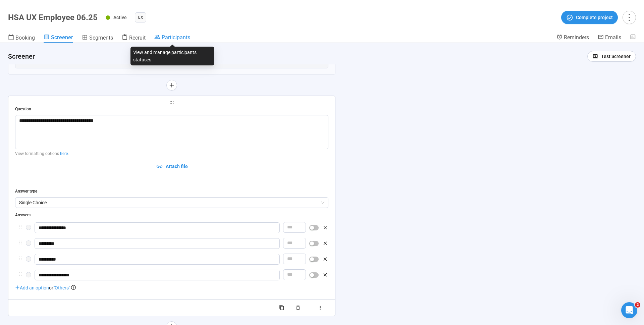 This screenshot has width=644, height=325. Describe the element at coordinates (611, 56) in the screenshot. I see `button: Test Screener` at that location.